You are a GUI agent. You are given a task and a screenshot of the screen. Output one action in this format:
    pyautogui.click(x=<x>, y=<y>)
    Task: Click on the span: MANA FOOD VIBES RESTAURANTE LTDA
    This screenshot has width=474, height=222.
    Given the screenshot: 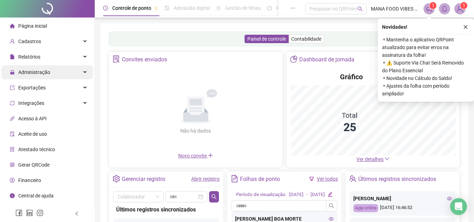 What is the action you would take?
    pyautogui.click(x=395, y=9)
    